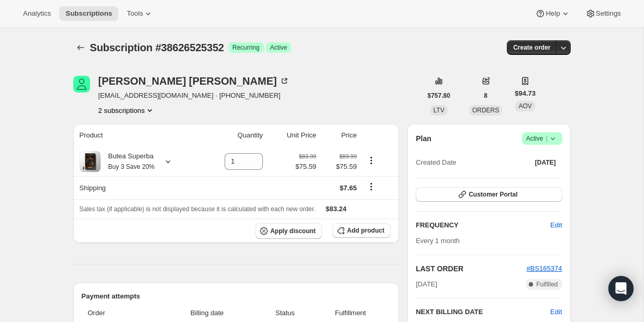 The width and height of the screenshot is (644, 322). I want to click on button: Settings, so click(603, 14).